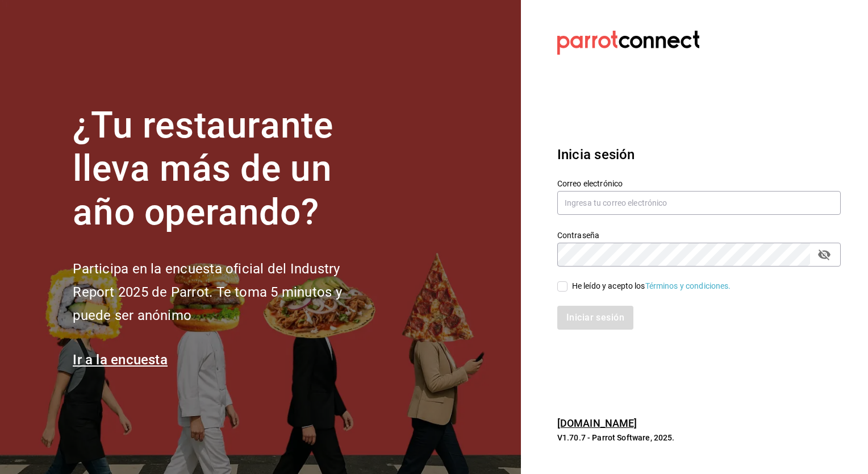  Describe the element at coordinates (120, 359) in the screenshot. I see `a: Ir a la encuesta` at that location.